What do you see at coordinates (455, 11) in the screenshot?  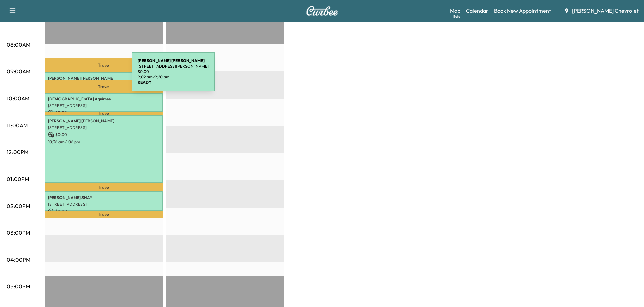 I see `a: MapBeta` at bounding box center [455, 11].